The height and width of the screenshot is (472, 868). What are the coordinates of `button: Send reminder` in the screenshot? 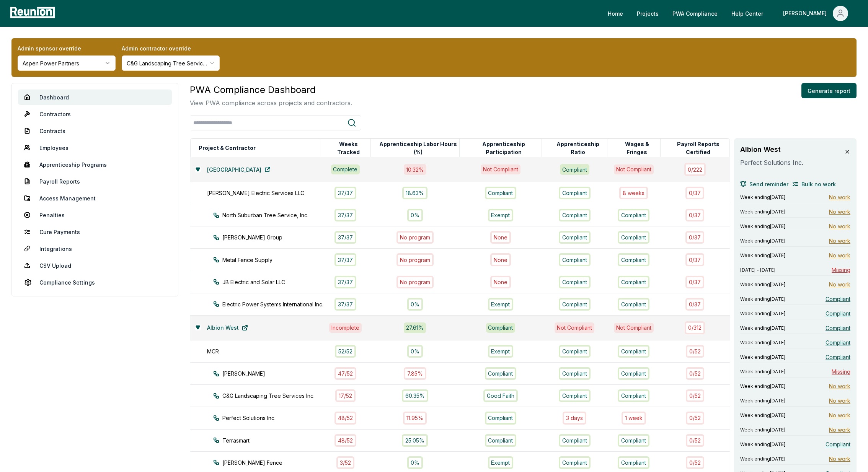 It's located at (765, 184).